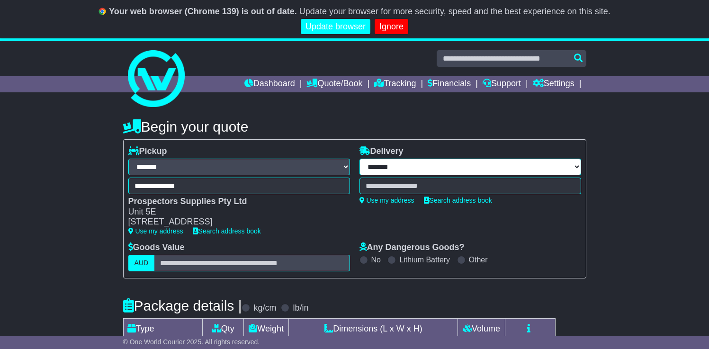 The width and height of the screenshot is (709, 349). Describe the element at coordinates (482, 329) in the screenshot. I see `td: Volume` at that location.